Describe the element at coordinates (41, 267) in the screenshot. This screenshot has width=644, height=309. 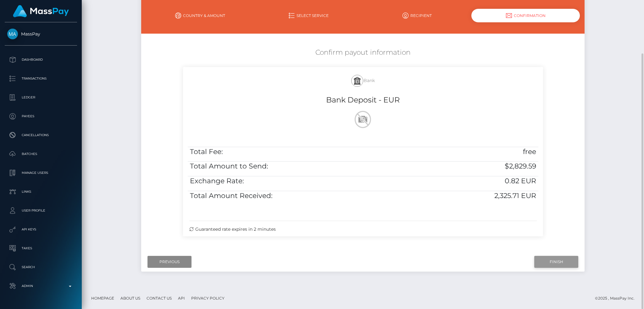
I see `p: Search` at that location.